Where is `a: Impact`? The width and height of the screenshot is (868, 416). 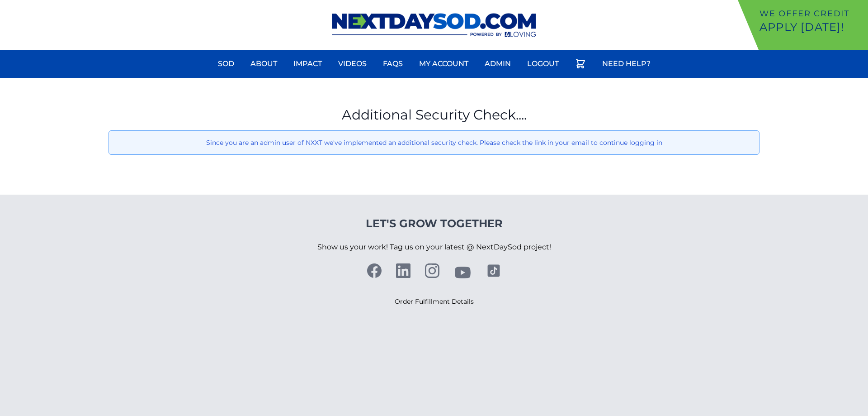 a: Impact is located at coordinates (307, 64).